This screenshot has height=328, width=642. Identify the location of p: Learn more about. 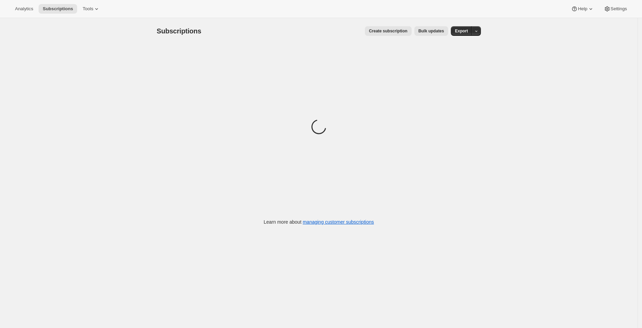
(319, 222).